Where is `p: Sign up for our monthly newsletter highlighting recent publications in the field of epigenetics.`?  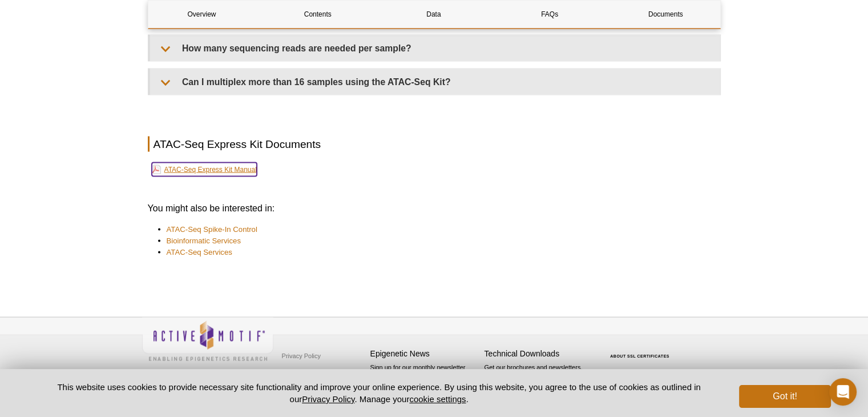 p: Sign up for our monthly newsletter highlighting recent publications in the field of epigenetics. is located at coordinates (425, 383).